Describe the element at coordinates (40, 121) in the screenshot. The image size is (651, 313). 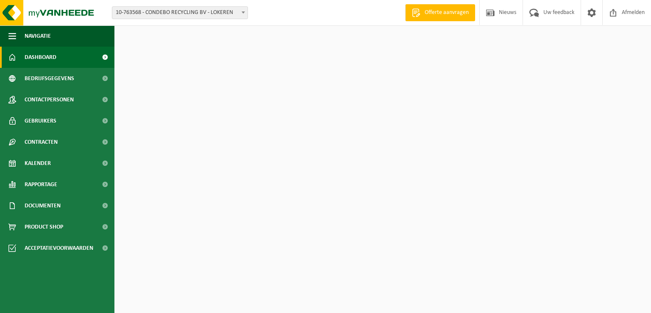
I see `span: Gebruikers` at that location.